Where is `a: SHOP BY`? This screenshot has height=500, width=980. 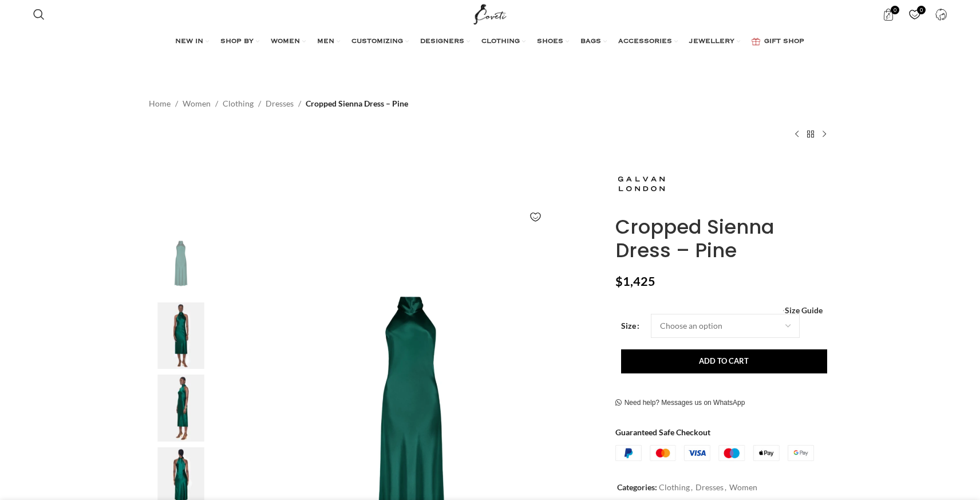 a: SHOP BY is located at coordinates (240, 42).